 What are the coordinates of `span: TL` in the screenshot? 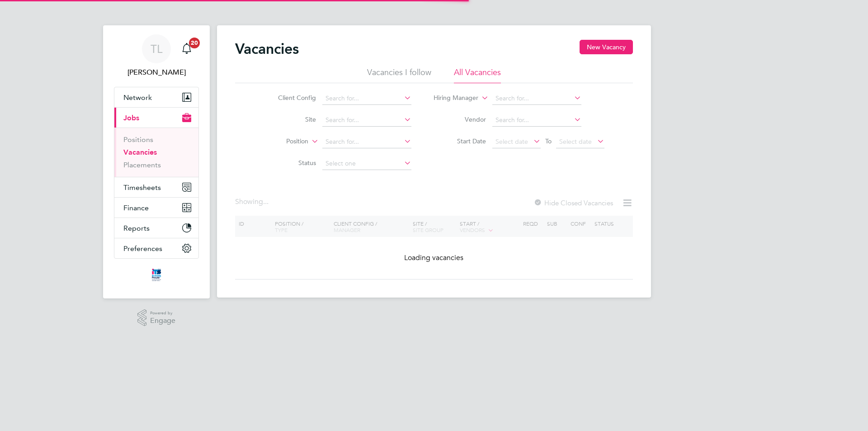 It's located at (156, 49).